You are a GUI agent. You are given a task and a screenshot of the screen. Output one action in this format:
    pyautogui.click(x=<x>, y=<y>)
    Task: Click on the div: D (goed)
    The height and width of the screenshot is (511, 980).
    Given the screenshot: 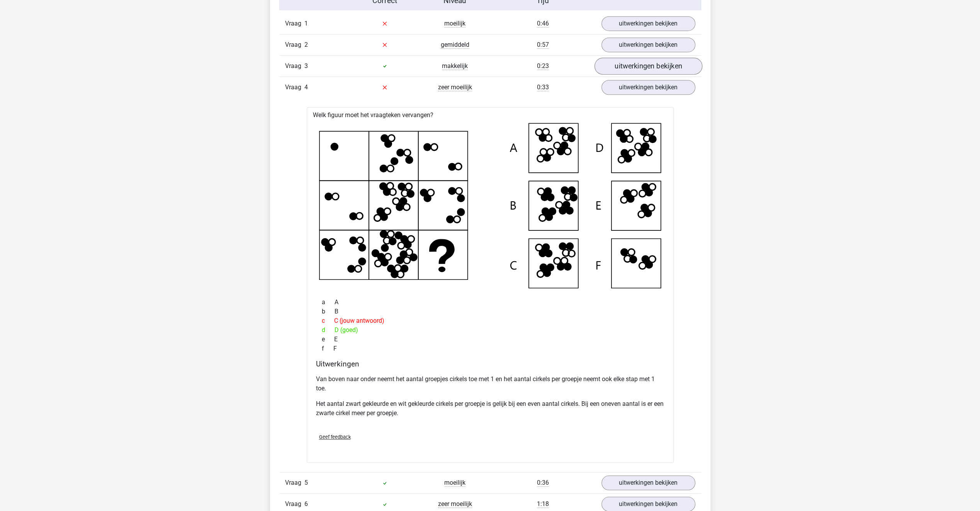 What is the action you would take?
    pyautogui.click(x=490, y=330)
    